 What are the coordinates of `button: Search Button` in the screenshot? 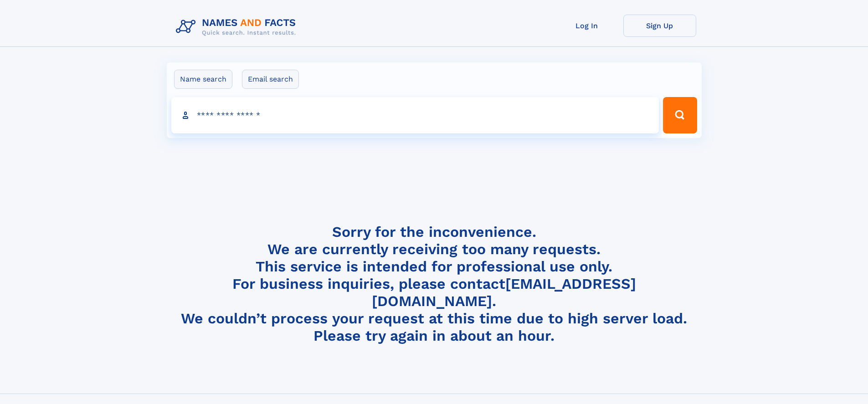 It's located at (680, 116).